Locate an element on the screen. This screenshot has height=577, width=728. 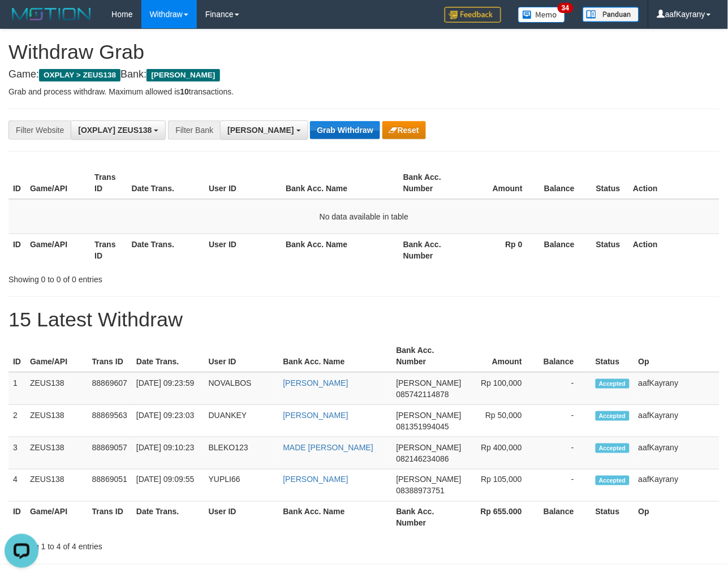
h1: Withdraw Grab is located at coordinates (364, 52).